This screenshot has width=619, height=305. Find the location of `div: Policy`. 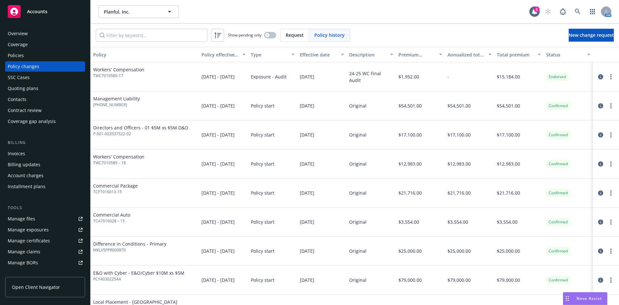

div: Policy is located at coordinates (145, 54).